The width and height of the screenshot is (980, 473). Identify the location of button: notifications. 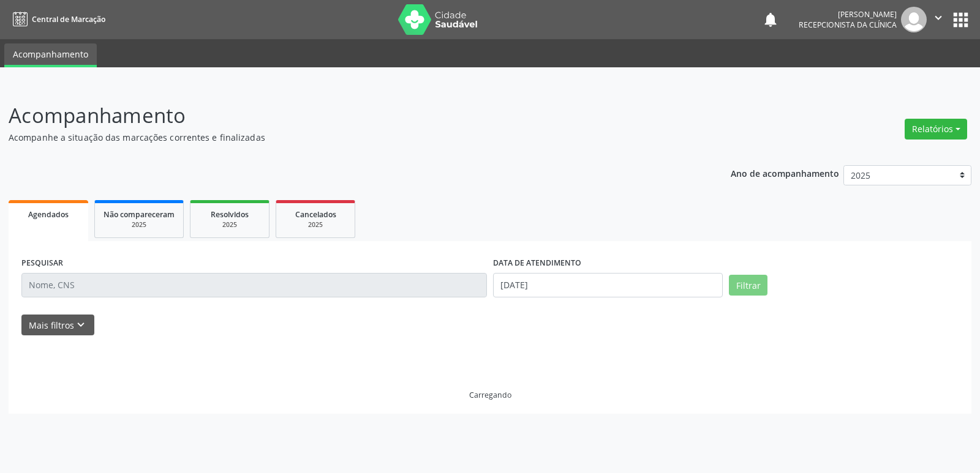
(771, 20).